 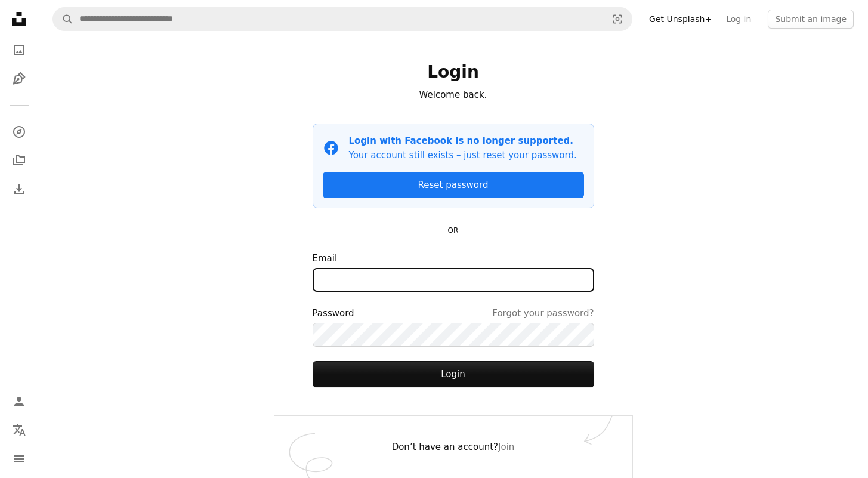 I want to click on input: Email, so click(x=453, y=280).